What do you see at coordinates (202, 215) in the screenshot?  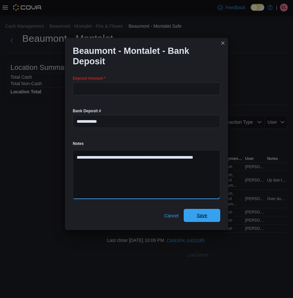 I see `button: Save` at bounding box center [202, 215].